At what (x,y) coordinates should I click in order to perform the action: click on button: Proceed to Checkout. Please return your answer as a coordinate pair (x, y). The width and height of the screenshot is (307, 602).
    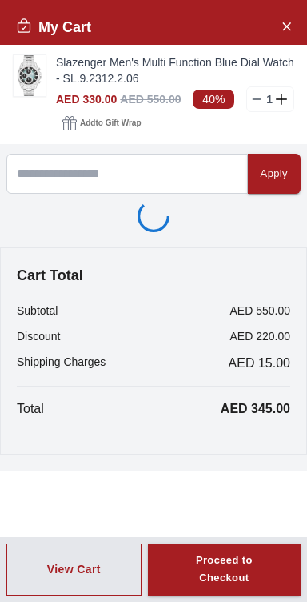
    Looking at the image, I should click on (224, 570).